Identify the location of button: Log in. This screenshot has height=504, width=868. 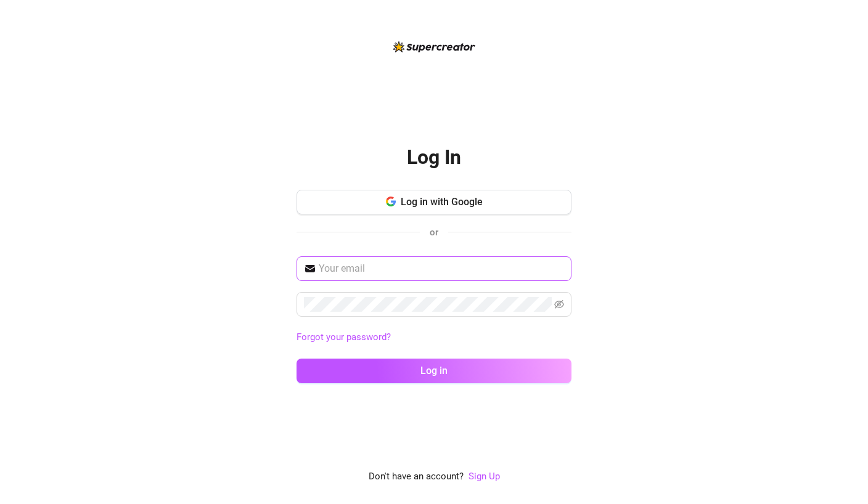
(434, 371).